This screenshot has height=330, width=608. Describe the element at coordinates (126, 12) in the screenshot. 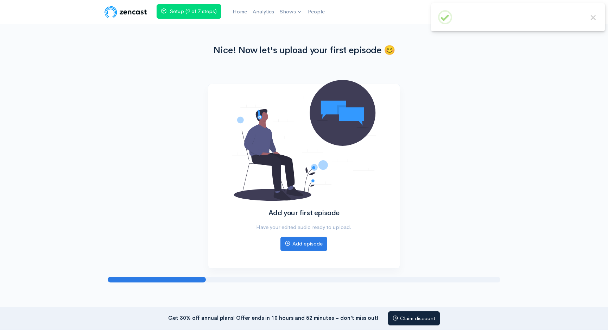

I see `img: ZenCast Logo` at that location.